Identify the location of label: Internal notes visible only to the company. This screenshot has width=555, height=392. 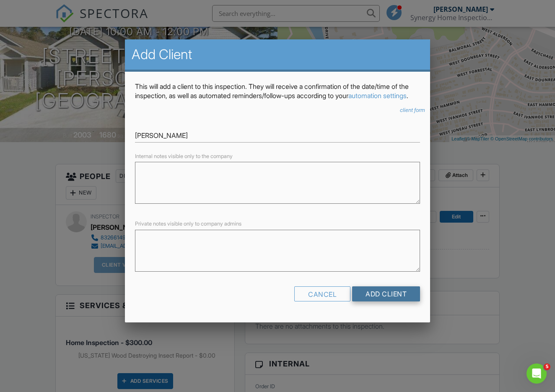
(183, 156).